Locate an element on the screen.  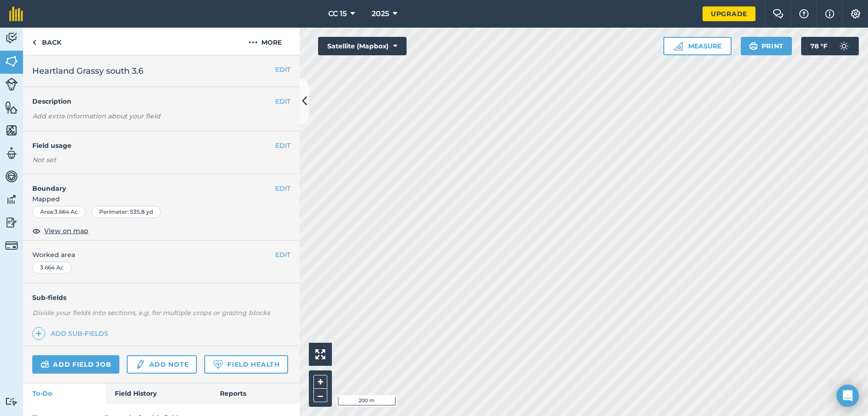
a: Upgrade is located at coordinates (729, 14).